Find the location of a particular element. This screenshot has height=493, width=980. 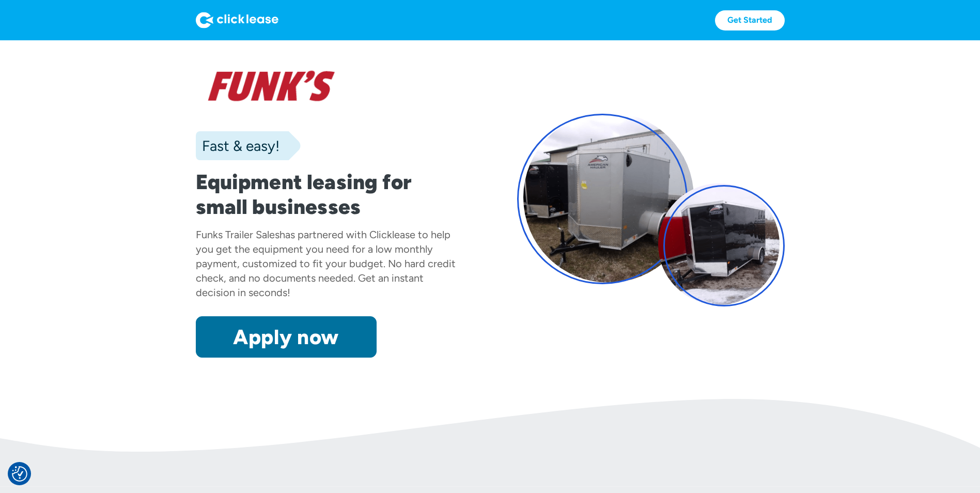

button: Consent Preferences is located at coordinates (20, 474).